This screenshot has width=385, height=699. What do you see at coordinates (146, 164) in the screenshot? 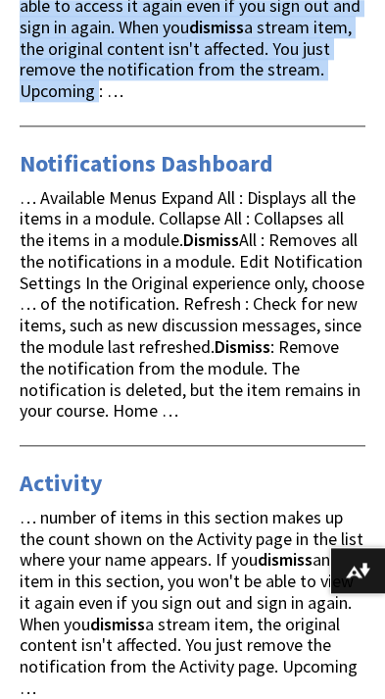
I see `a: Notifications Dashboard` at bounding box center [146, 164].